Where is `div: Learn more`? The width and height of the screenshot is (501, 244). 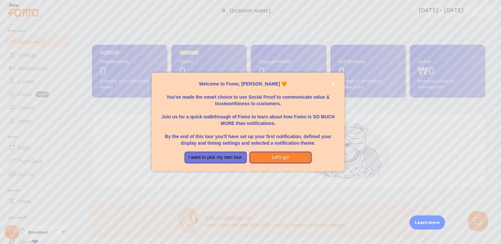
div: Learn more is located at coordinates (427, 223).